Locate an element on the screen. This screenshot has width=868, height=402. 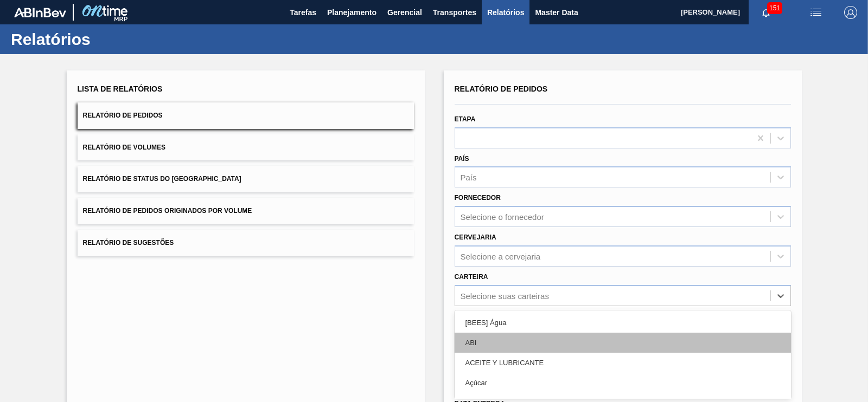
div: ABI is located at coordinates (622, 342).